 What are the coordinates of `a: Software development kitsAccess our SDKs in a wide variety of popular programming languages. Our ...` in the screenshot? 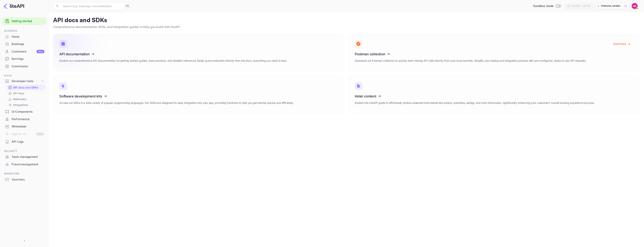 It's located at (199, 95).